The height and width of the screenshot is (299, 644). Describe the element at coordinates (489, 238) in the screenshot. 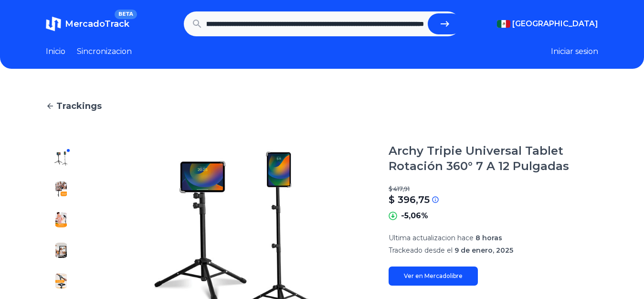

I see `span: 8 horas` at that location.